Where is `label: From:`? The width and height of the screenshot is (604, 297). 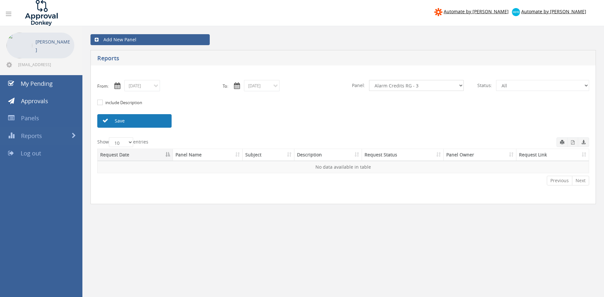
label: From: is located at coordinates (103, 86).